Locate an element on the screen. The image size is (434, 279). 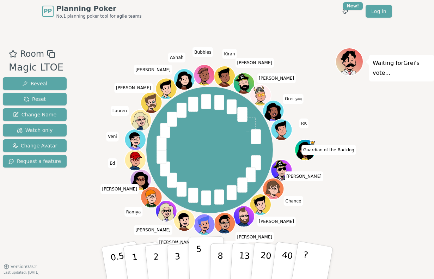
span: Change Avatar is located at coordinates (35, 145).